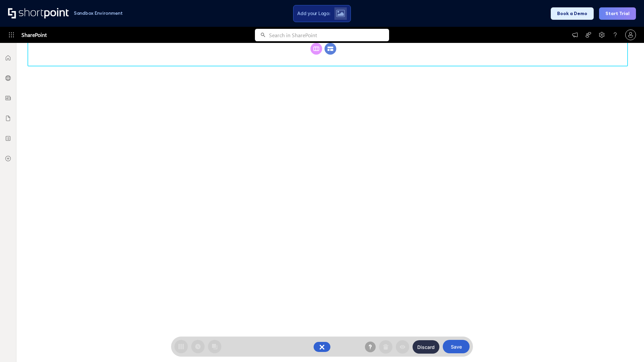 This screenshot has height=362, width=644. Describe the element at coordinates (34, 35) in the screenshot. I see `span: SharePoint` at that location.